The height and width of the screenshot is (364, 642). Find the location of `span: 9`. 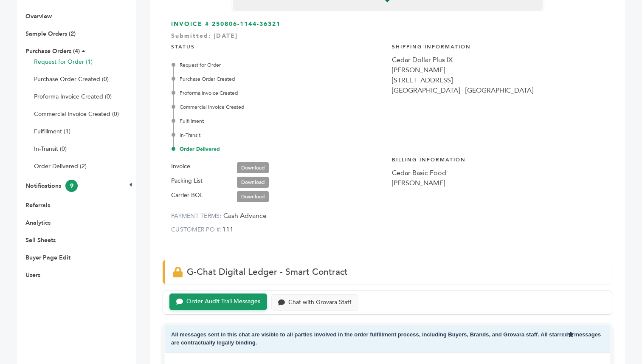

span: 9 is located at coordinates (71, 186).